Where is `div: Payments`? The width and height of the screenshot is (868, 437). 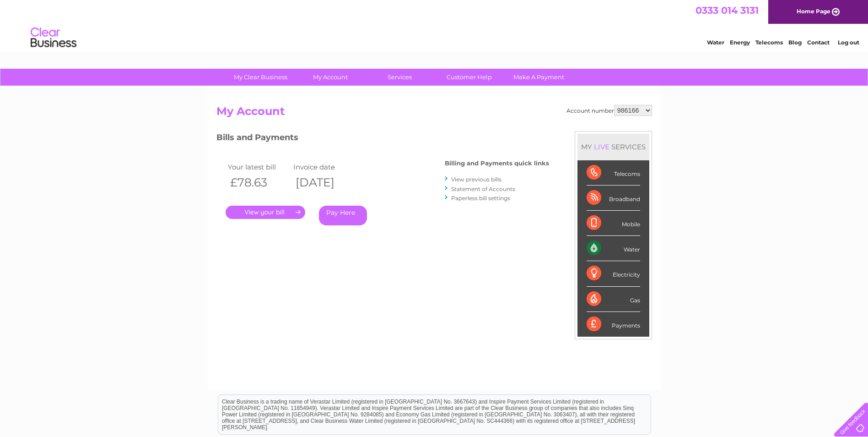
div: Payments is located at coordinates (613, 324).